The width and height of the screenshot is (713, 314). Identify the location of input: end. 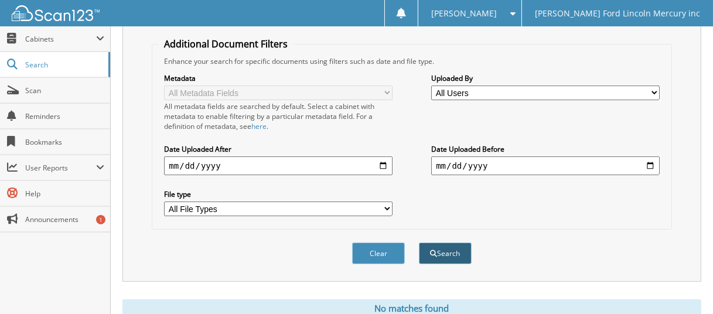
(545, 166).